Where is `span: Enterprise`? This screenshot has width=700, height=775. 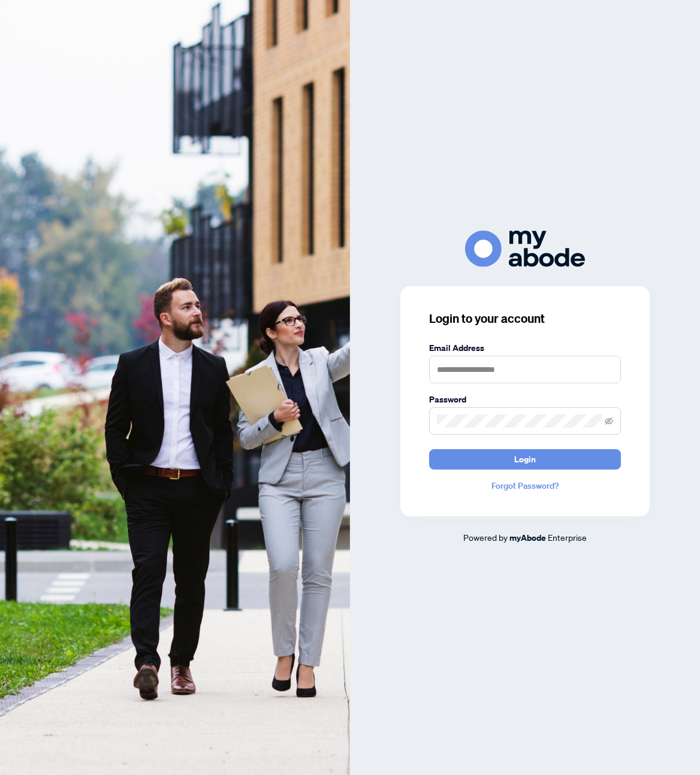 span: Enterprise is located at coordinates (567, 537).